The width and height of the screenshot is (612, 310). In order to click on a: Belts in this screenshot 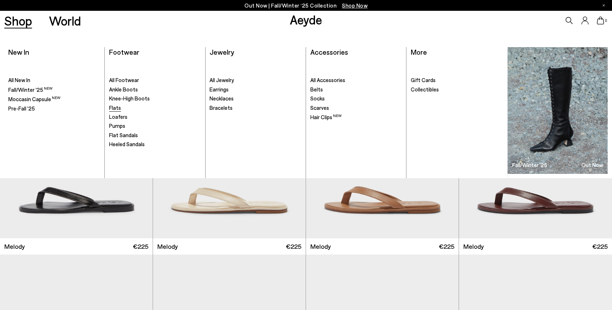, I will do `click(356, 90)`.